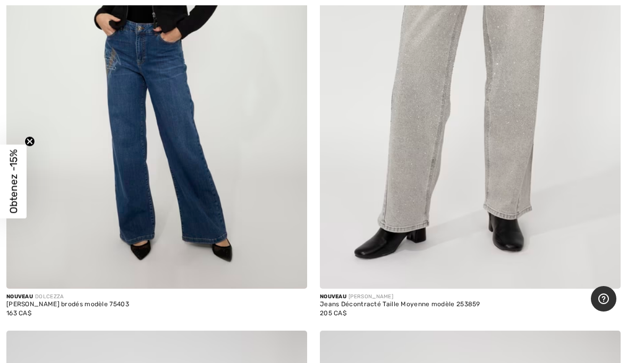 The width and height of the screenshot is (627, 363). I want to click on button: Close teaser, so click(30, 142).